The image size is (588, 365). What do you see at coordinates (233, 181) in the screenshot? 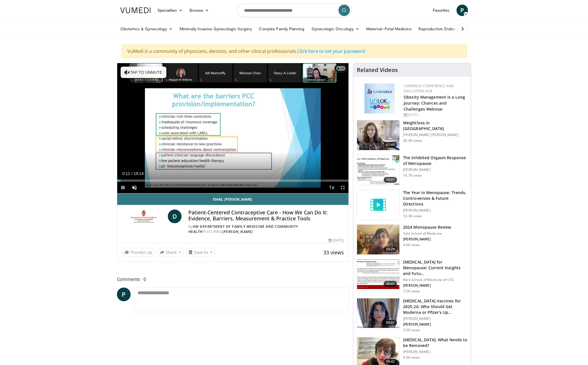
I see `div: Progress Bar` at bounding box center [233, 181].